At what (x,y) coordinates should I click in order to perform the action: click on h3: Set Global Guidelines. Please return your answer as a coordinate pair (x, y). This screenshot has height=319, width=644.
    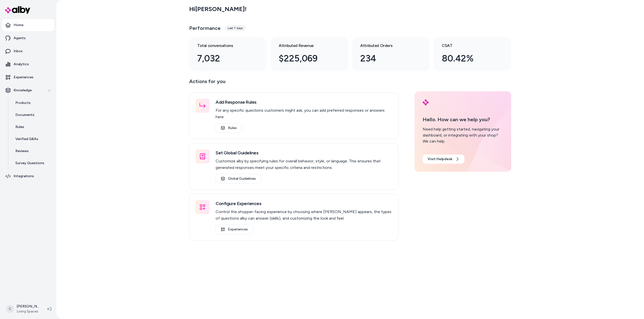
    Looking at the image, I should click on (304, 153).